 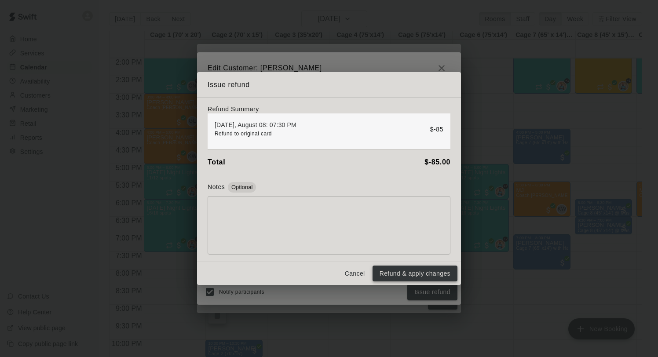 What do you see at coordinates (216, 162) in the screenshot?
I see `h6: Total` at bounding box center [216, 162].